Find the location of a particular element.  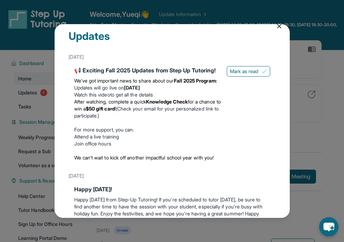

li: Updates will go live on is located at coordinates (148, 88).